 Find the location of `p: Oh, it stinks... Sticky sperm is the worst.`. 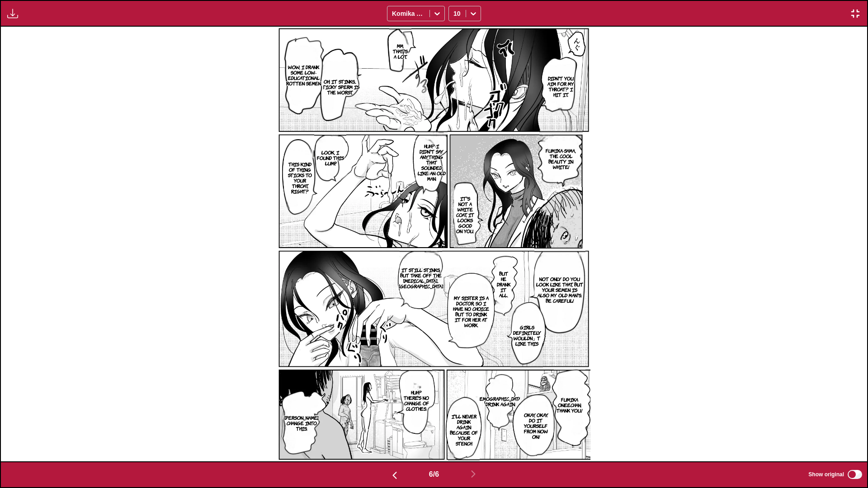

p: Oh, it stinks... Sticky sperm is the worst. is located at coordinates (340, 87).